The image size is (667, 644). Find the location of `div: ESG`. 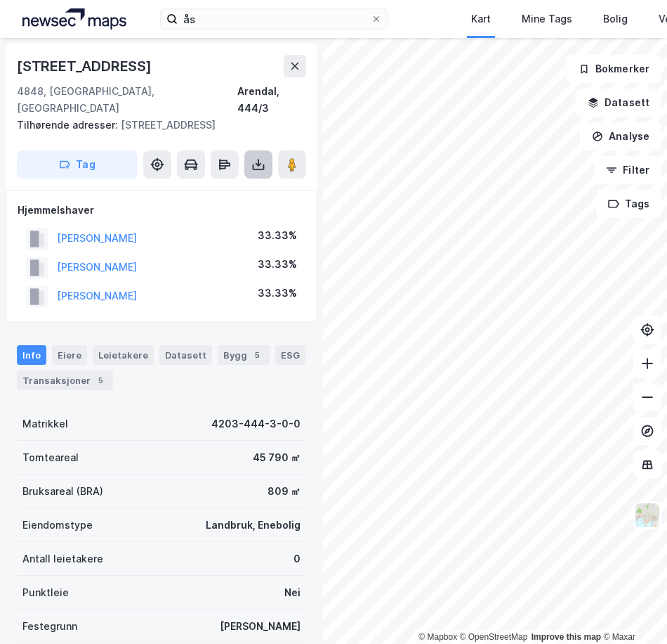

div: ESG is located at coordinates (290, 355).